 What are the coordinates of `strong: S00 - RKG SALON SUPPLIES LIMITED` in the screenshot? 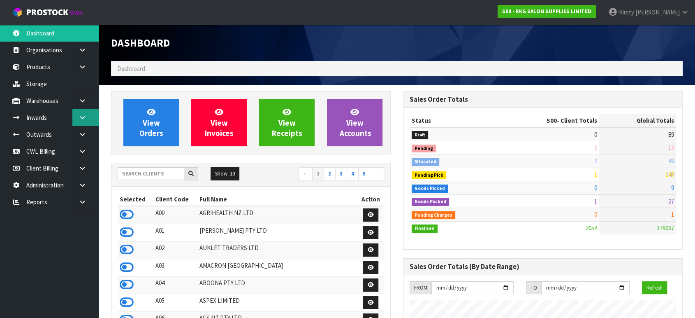 It's located at (547, 11).